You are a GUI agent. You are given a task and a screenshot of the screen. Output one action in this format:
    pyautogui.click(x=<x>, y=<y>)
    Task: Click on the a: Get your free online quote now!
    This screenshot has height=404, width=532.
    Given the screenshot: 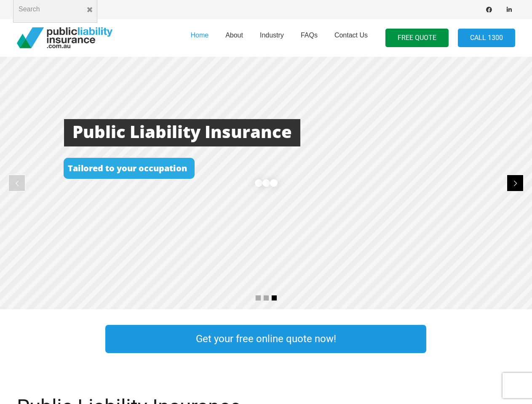 What is the action you would take?
    pyautogui.click(x=266, y=339)
    